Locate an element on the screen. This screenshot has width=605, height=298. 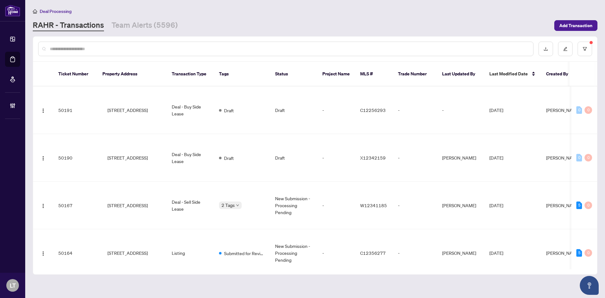
button: Open asap is located at coordinates (590, 285).